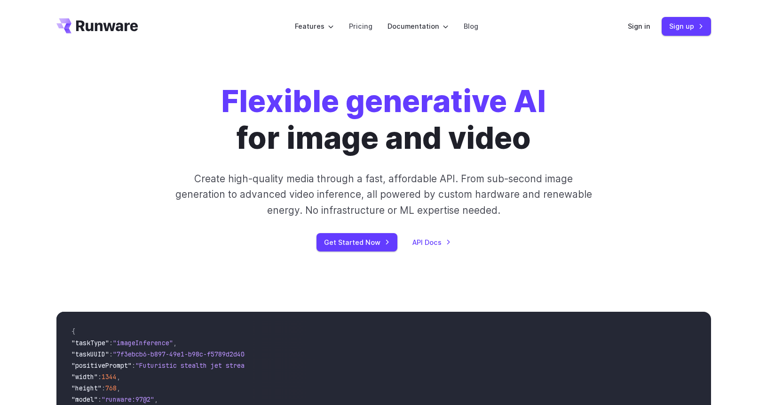  Describe the element at coordinates (361, 26) in the screenshot. I see `a: Pricing` at that location.